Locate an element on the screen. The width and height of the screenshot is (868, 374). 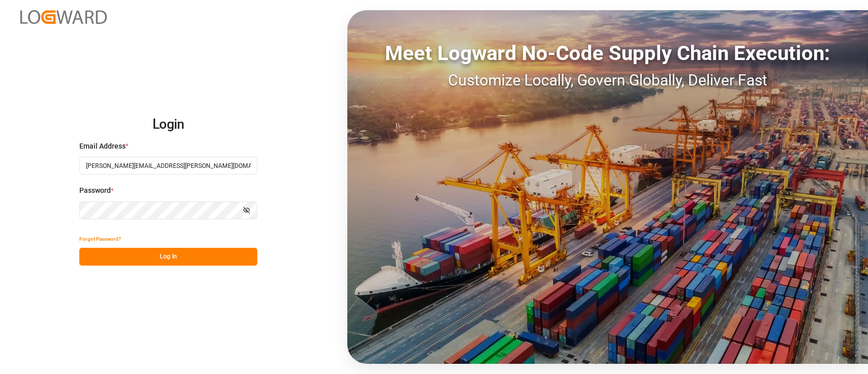
span: Email Address is located at coordinates (102, 146).